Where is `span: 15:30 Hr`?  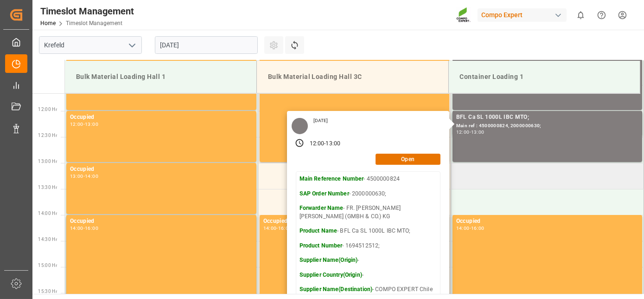
span: 15:30 Hr is located at coordinates (47, 291).